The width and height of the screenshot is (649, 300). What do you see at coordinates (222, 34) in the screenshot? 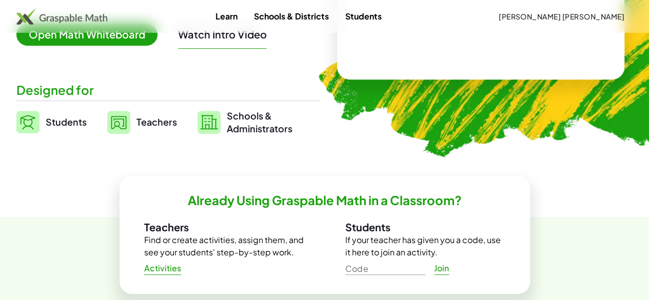
I see `button: Watch Intro Video` at bounding box center [222, 34].